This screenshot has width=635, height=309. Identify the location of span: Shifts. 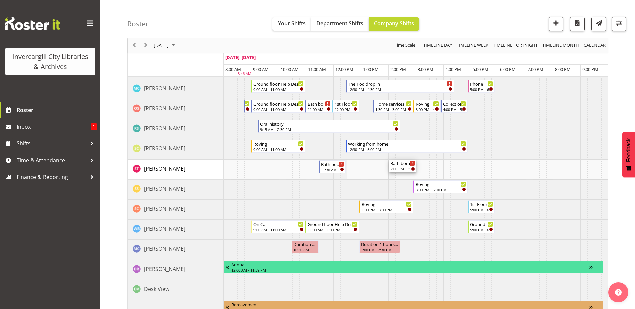
(52, 144).